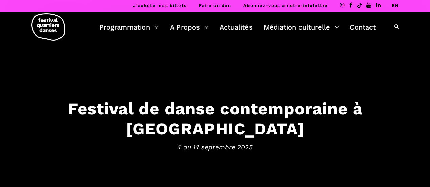 The image size is (430, 187). What do you see at coordinates (286, 5) in the screenshot?
I see `a: Abonnez-vous à notre infolettre` at bounding box center [286, 5].